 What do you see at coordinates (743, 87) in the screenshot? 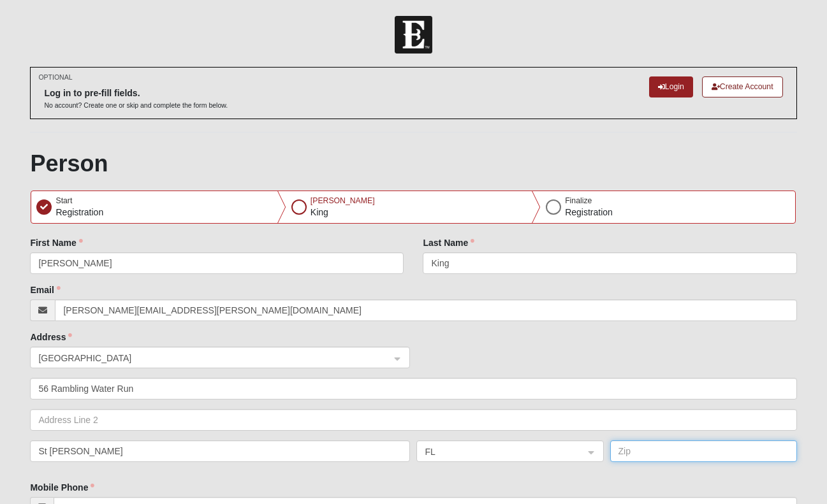
I see `a: Create Account` at bounding box center [743, 87].